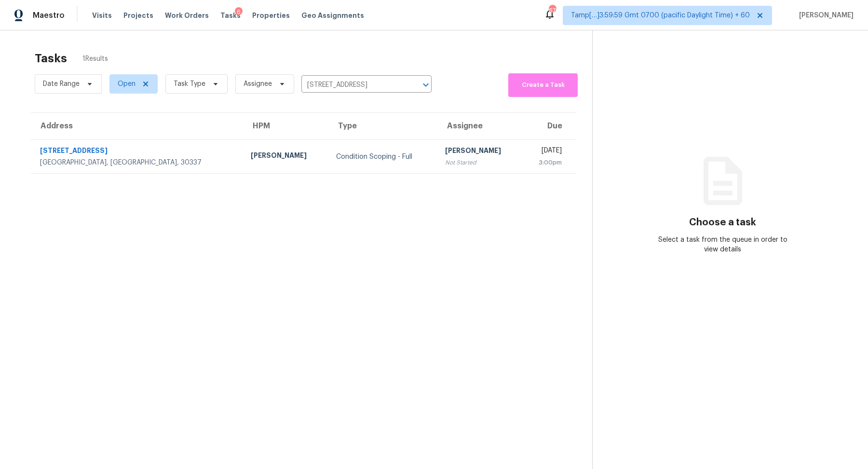 The image size is (868, 469). I want to click on span: Visits, so click(102, 16).